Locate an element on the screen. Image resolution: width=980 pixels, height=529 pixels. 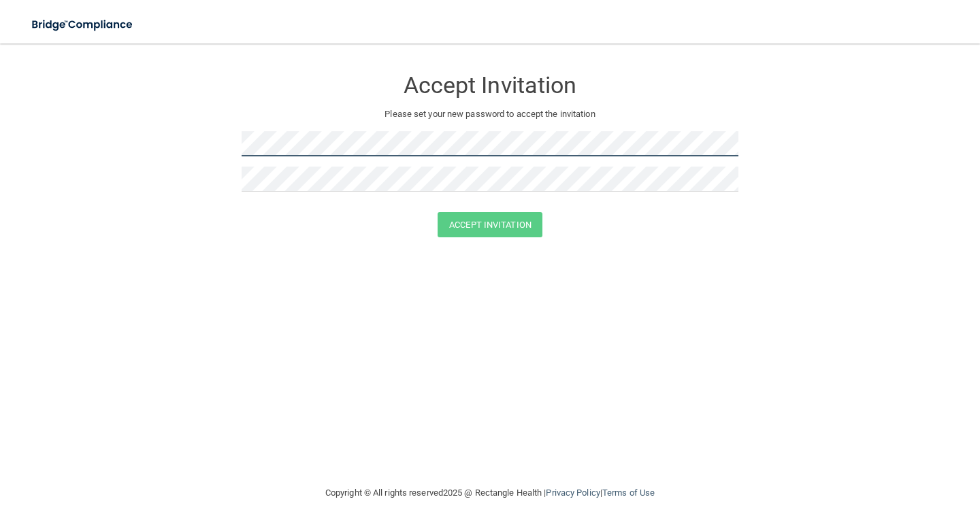
h3: Accept Invitation is located at coordinates (490, 85).